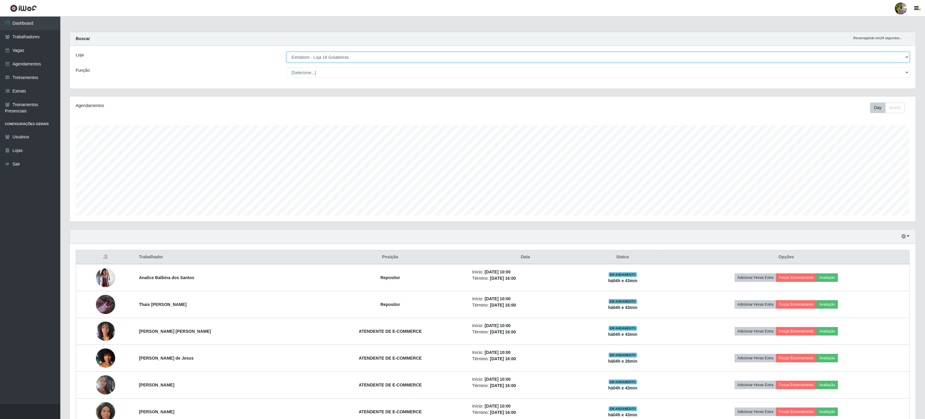  I want to click on img: CoreUI Logo, so click(23, 8).